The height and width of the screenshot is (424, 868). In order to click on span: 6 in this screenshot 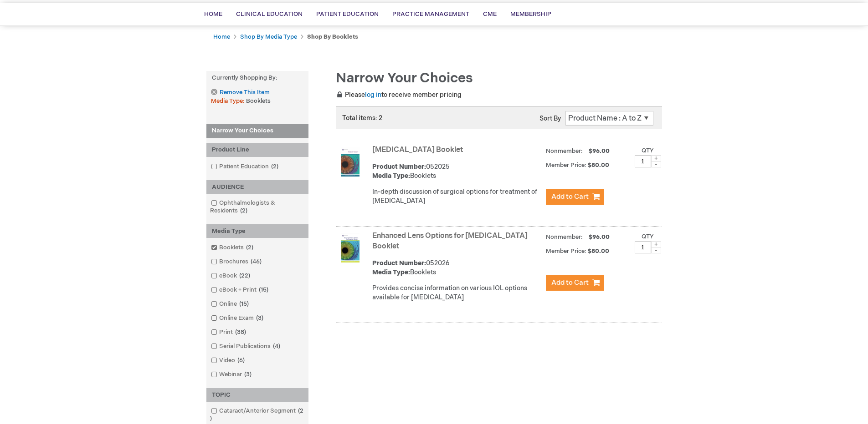, I will do `click(241, 360)`.